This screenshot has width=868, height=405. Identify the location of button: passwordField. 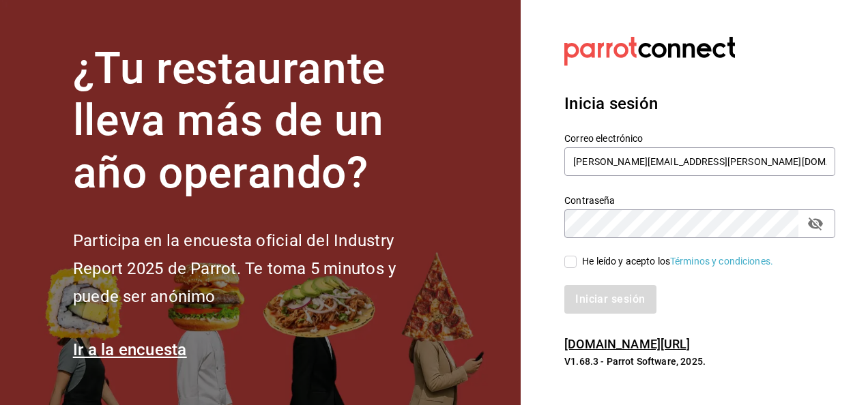
(815, 223).